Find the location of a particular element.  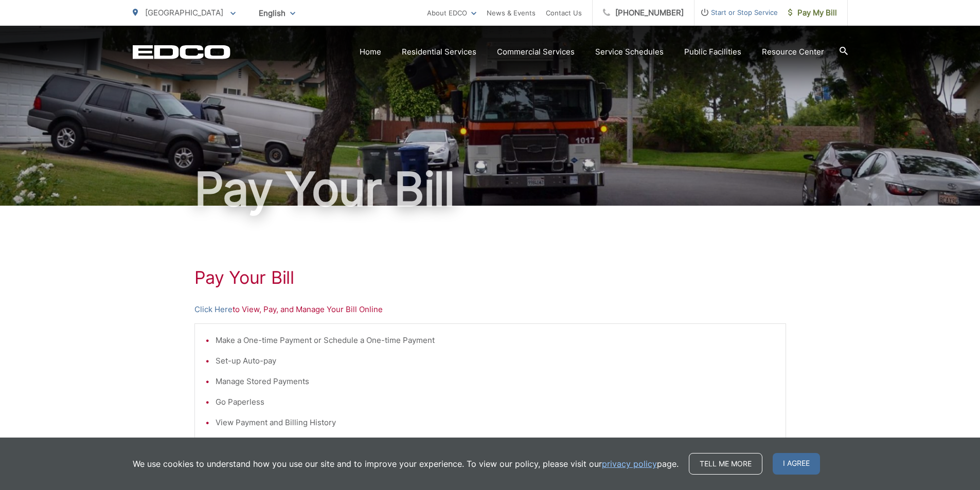

a: News & Events is located at coordinates (511, 13).